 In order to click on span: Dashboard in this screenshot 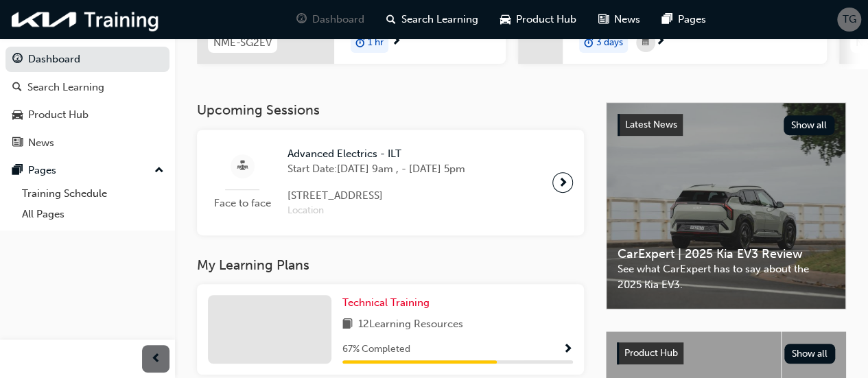, I will do `click(338, 19)`.